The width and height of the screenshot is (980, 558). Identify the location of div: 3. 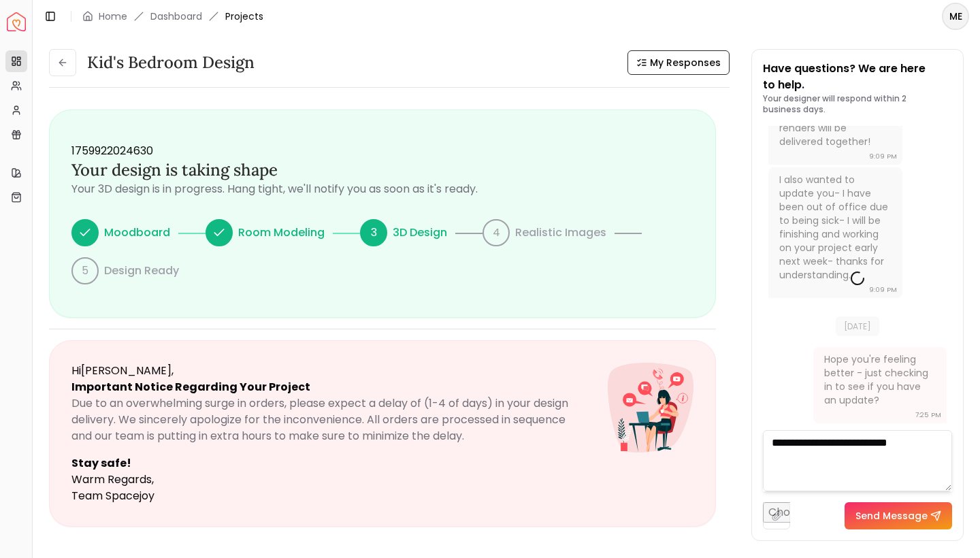
(374, 233).